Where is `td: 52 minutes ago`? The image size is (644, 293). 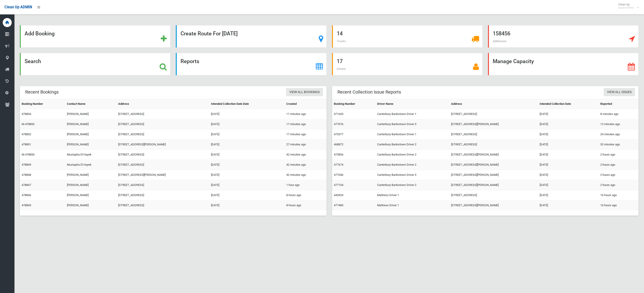 td: 52 minutes ago is located at coordinates (619, 144).